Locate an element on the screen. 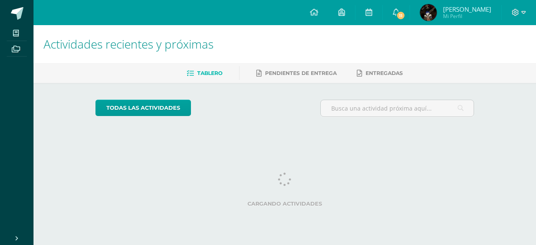 This screenshot has width=536, height=245. a: todas las Actividades is located at coordinates (143, 108).